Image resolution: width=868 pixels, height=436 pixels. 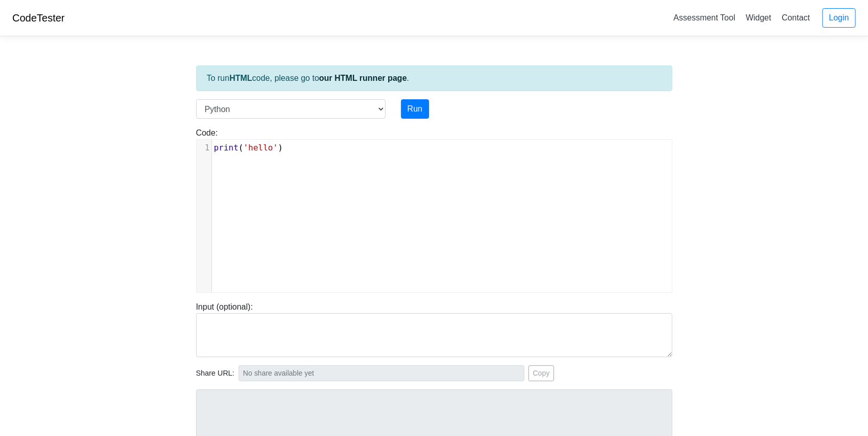 I want to click on button: Copy, so click(x=541, y=373).